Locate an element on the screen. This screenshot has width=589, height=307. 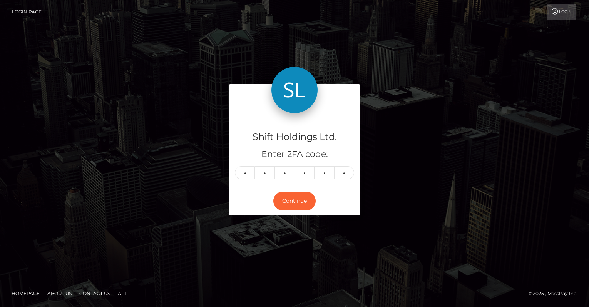
a: API is located at coordinates (122, 293).